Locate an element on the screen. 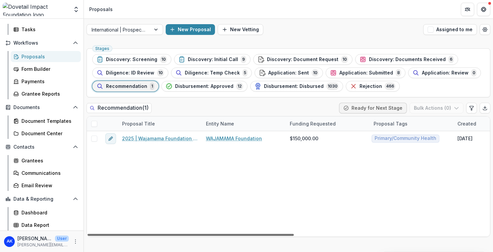  div: Created is located at coordinates (467, 123).